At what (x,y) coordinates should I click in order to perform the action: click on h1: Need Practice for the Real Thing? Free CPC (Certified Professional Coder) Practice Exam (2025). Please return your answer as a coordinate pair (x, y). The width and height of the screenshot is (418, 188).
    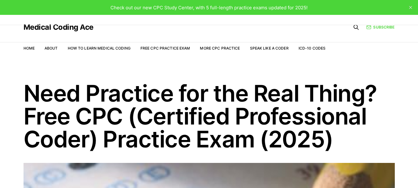
    Looking at the image, I should click on (209, 116).